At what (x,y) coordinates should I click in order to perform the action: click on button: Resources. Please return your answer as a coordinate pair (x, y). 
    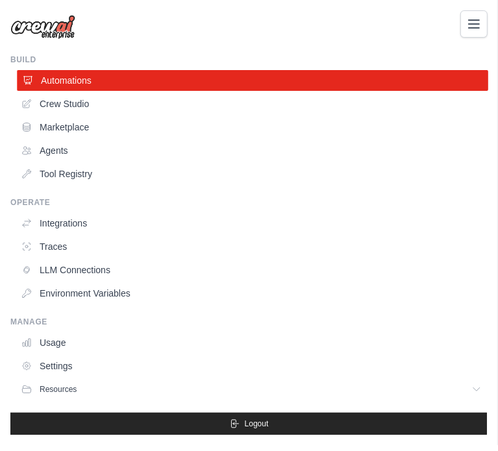
    Looking at the image, I should click on (251, 389).